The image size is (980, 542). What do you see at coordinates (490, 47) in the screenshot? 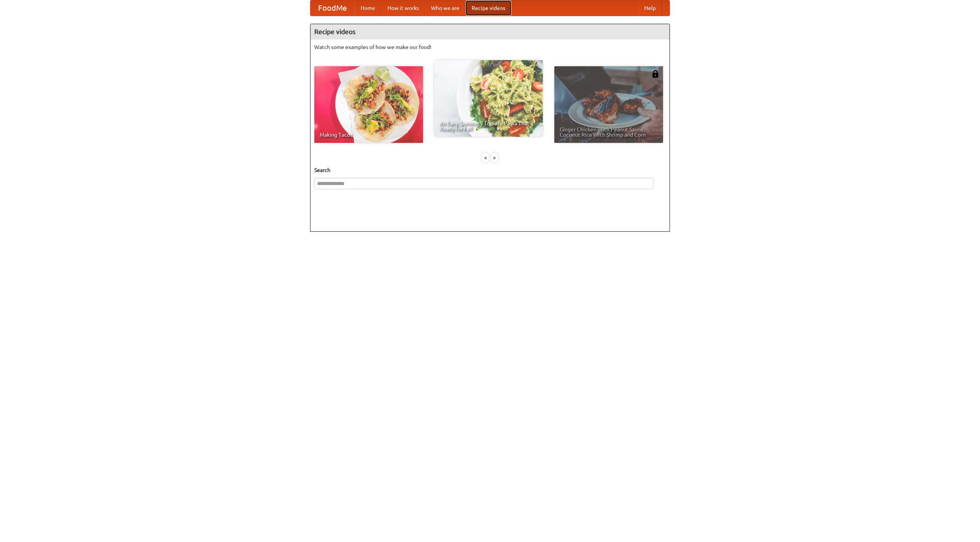
I see `p: Watch some examples of how we make our food!` at bounding box center [490, 47].